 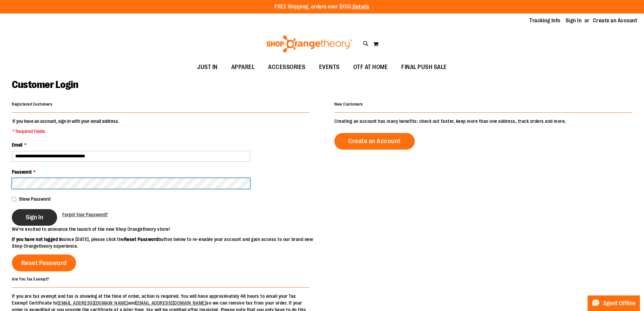 I want to click on a: Details, so click(x=361, y=7).